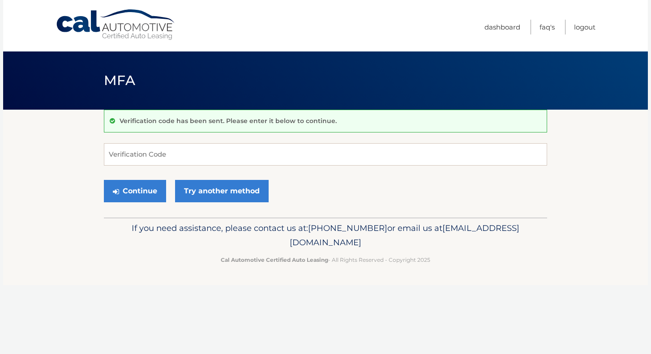  Describe the element at coordinates (275, 260) in the screenshot. I see `strong: Cal Automotive Certified Auto Leasing` at that location.